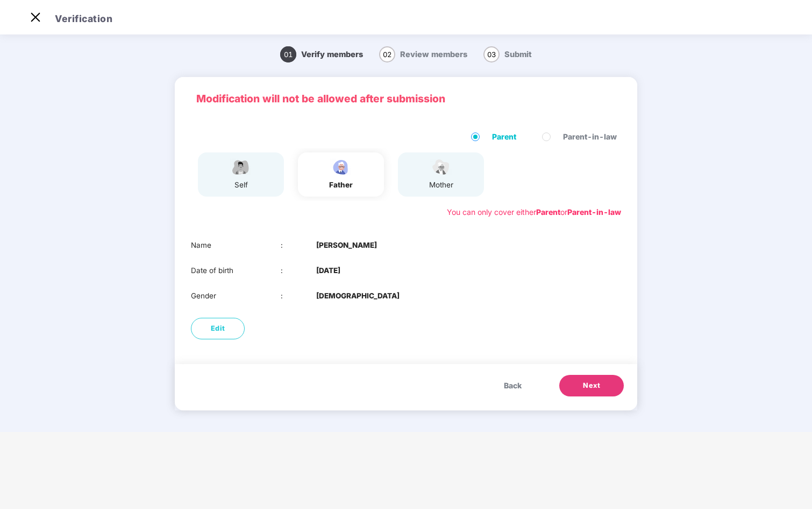  I want to click on span: Edit, so click(218, 329).